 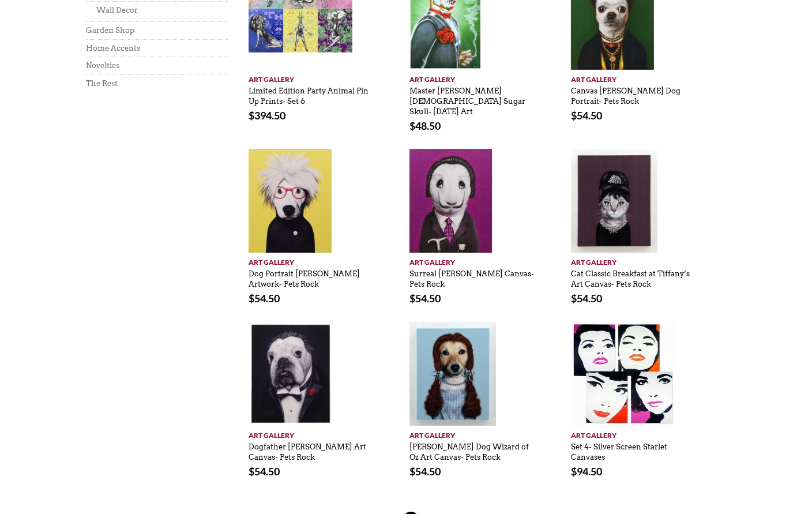 What do you see at coordinates (267, 116) in the screenshot?
I see `bdi: 394.50` at bounding box center [267, 116].